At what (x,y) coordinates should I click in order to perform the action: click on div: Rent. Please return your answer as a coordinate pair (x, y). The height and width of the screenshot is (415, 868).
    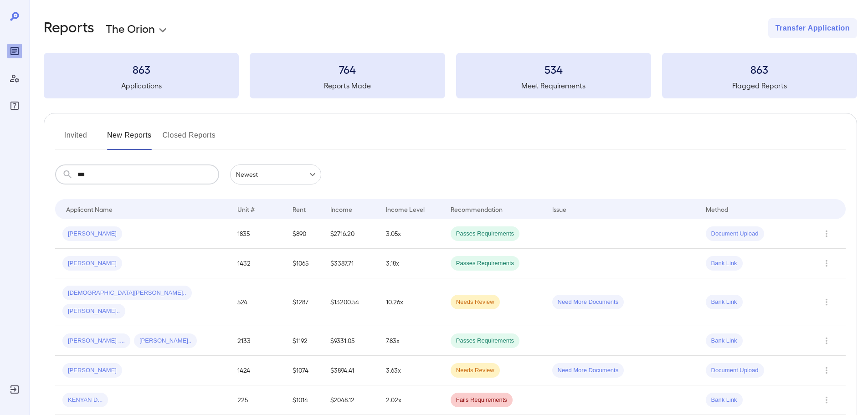
    Looking at the image, I should click on (300, 209).